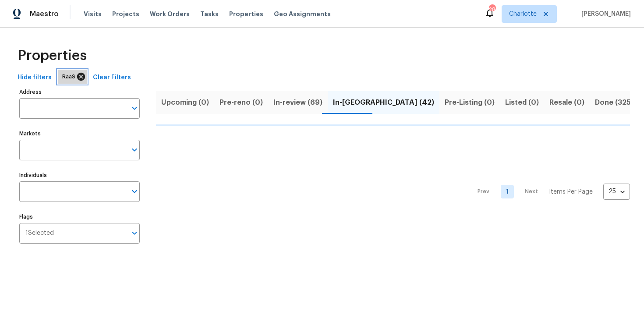 The image size is (644, 315). I want to click on span: Work Orders, so click(170, 14).